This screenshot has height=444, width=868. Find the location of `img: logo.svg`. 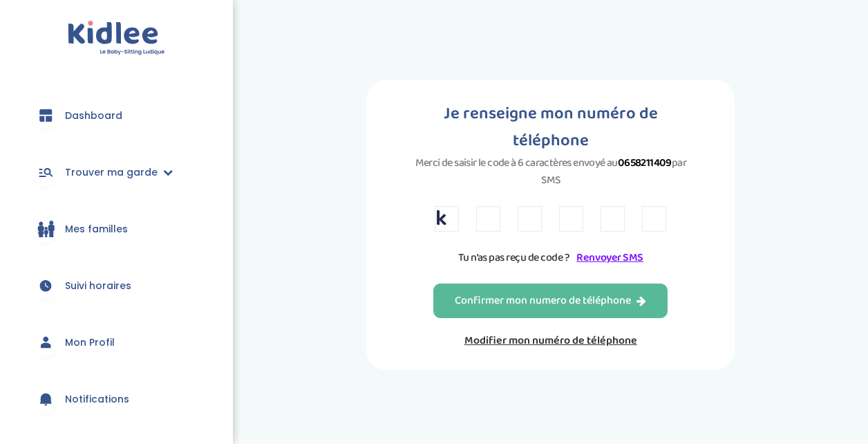

img: logo.svg is located at coordinates (116, 38).